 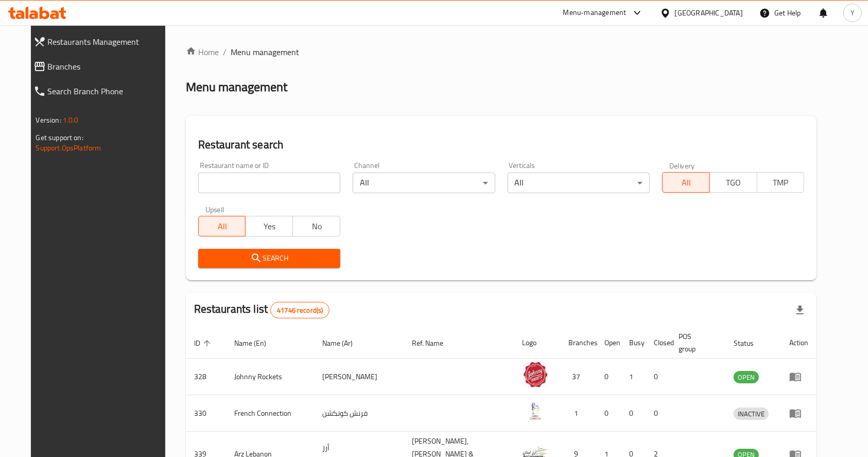 I want to click on img: Johnny Rockets, so click(x=535, y=375).